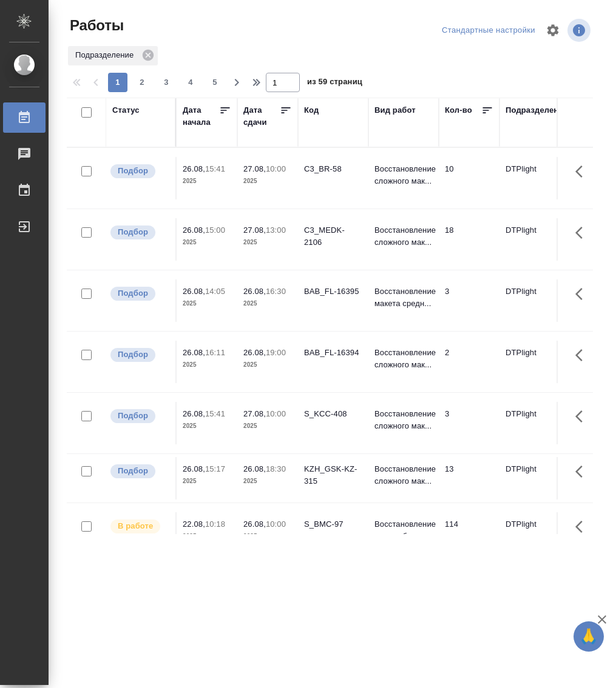 The image size is (616, 688). Describe the element at coordinates (458, 110) in the screenshot. I see `div: Кол-во` at that location.